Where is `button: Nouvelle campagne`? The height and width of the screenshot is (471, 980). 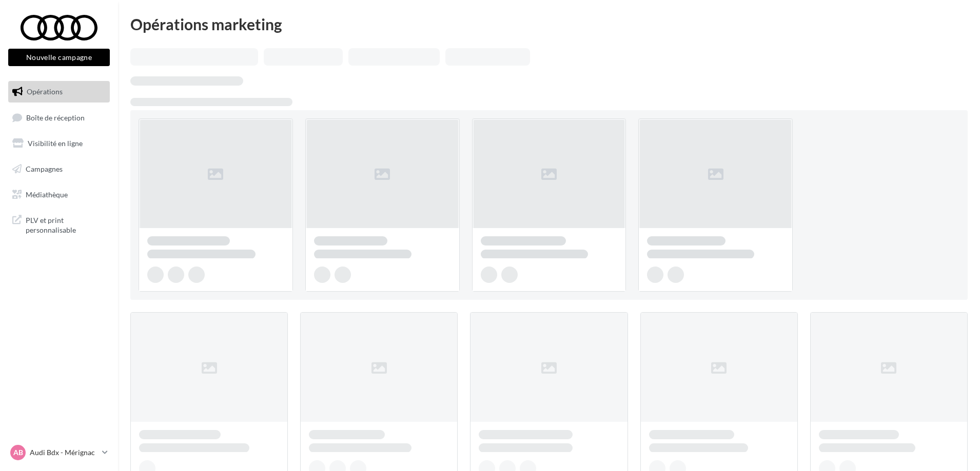 button: Nouvelle campagne is located at coordinates (59, 58).